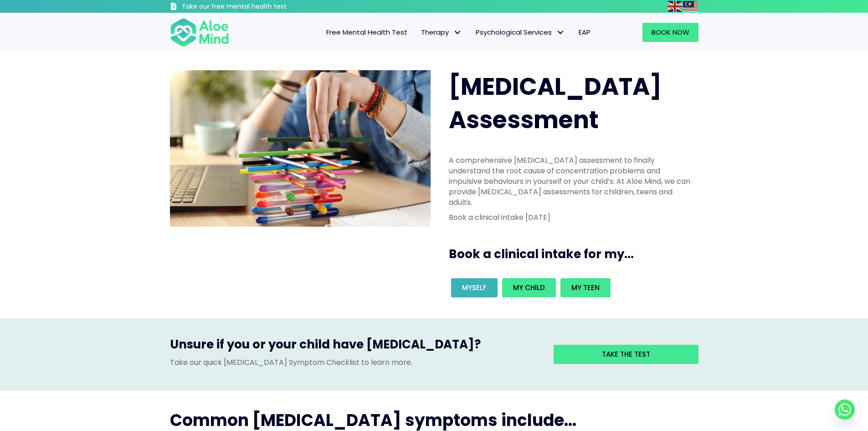  Describe the element at coordinates (529, 287) in the screenshot. I see `span: My child` at that location.